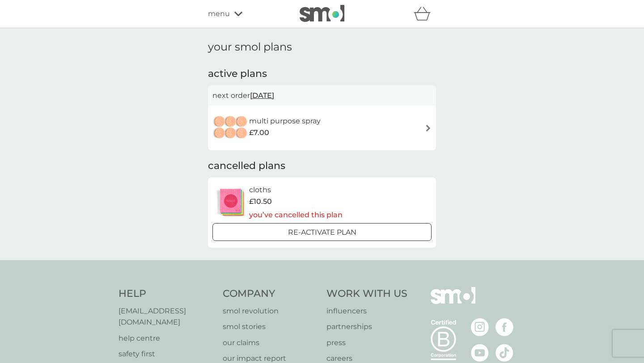 The height and width of the screenshot is (363, 644). I want to click on p: our claims, so click(270, 343).